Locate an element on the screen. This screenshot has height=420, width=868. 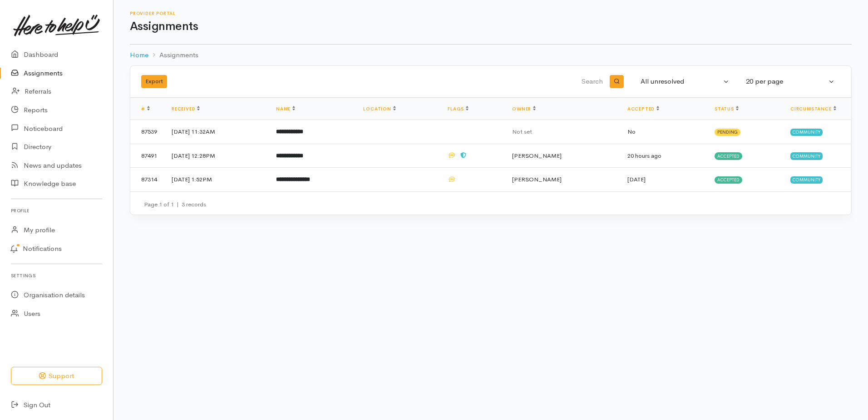
a: Name is located at coordinates (286, 109).